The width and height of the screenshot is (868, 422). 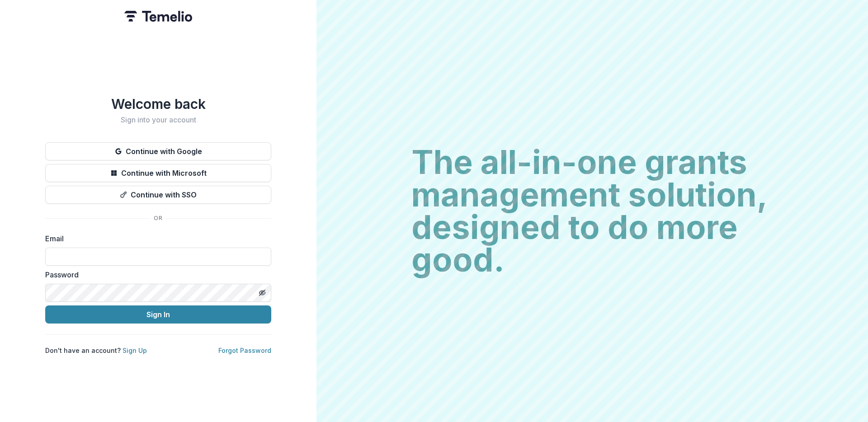 What do you see at coordinates (158, 104) in the screenshot?
I see `h1: Welcome back` at bounding box center [158, 104].